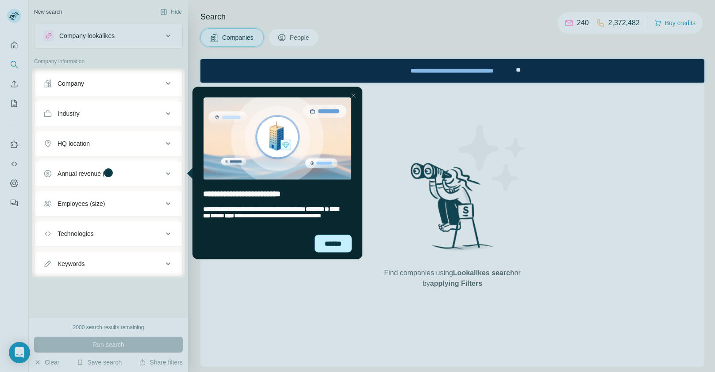 This screenshot has width=715, height=372. Describe the element at coordinates (81, 204) in the screenshot. I see `div: Employees (size)` at that location.